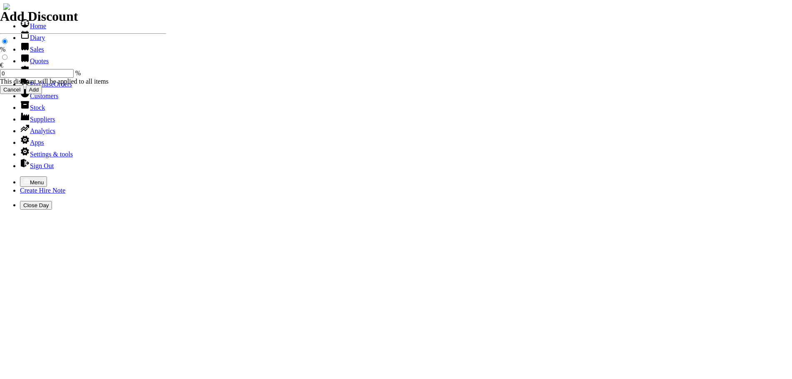 The height and width of the screenshot is (379, 792). What do you see at coordinates (33, 181) in the screenshot?
I see `button: Menu` at bounding box center [33, 181].